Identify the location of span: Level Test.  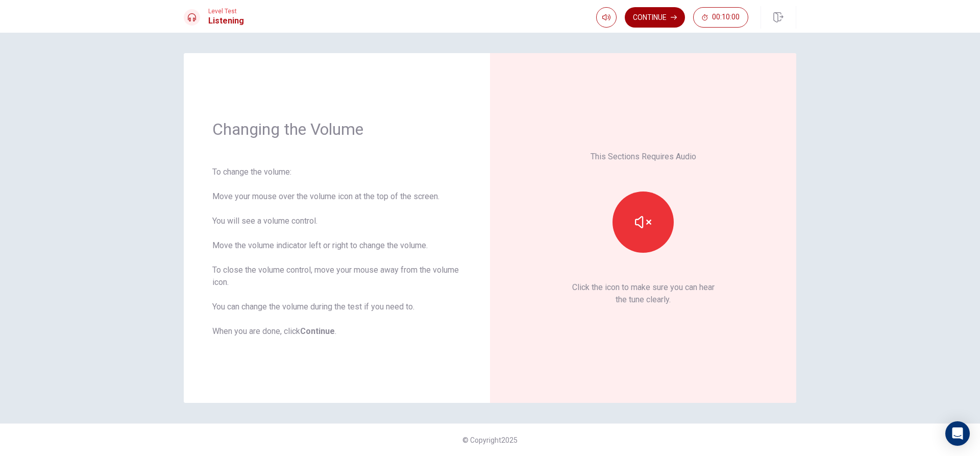
(226, 12).